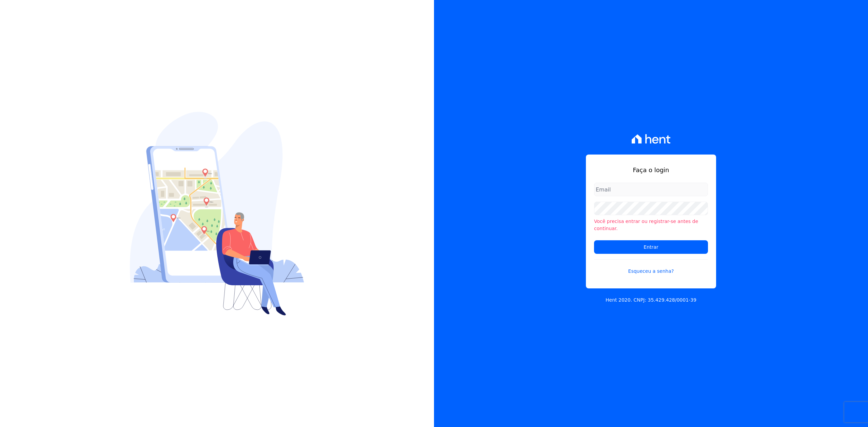 The height and width of the screenshot is (427, 868). I want to click on input: Email, so click(651, 189).